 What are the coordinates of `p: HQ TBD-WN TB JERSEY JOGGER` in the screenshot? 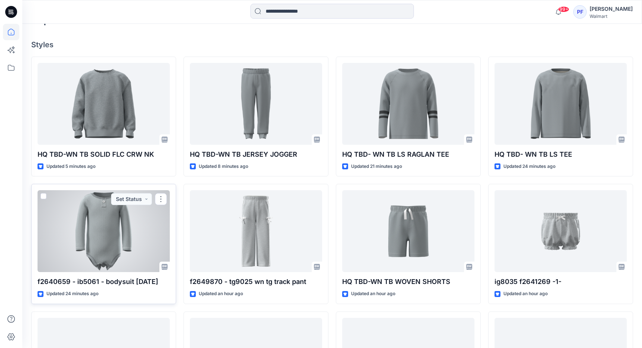 It's located at (256, 154).